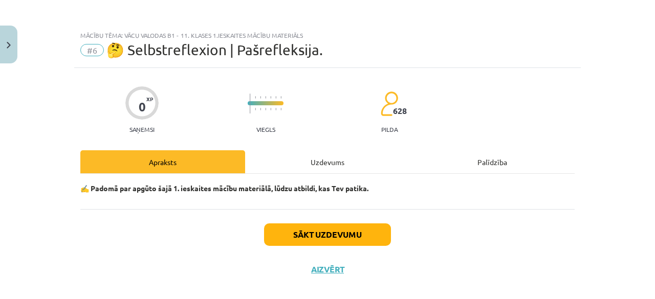 This screenshot has width=655, height=299. What do you see at coordinates (389, 104) in the screenshot?
I see `img: students-c634bb4e5e11cddfef0936a35e636f08e4e9abd3cc4e673bd6f9a4125e45ecb1.svg` at bounding box center [389, 104].